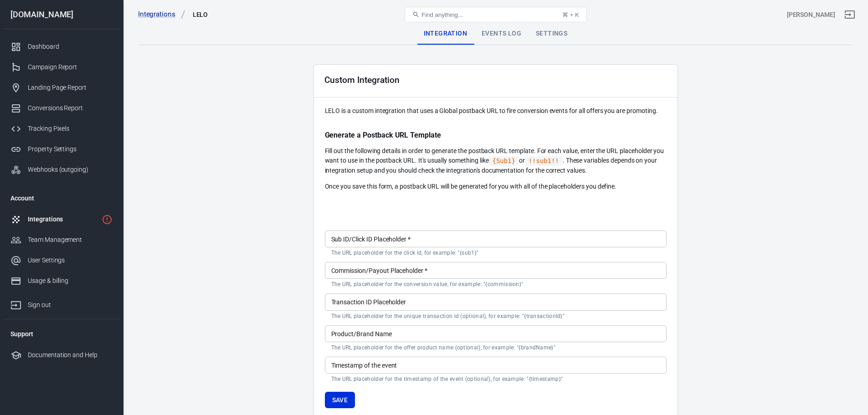  What do you see at coordinates (496, 160) in the screenshot?
I see `p: Fill out the following details in order to generate the postback URL template. For each value, en...` at bounding box center [496, 160].